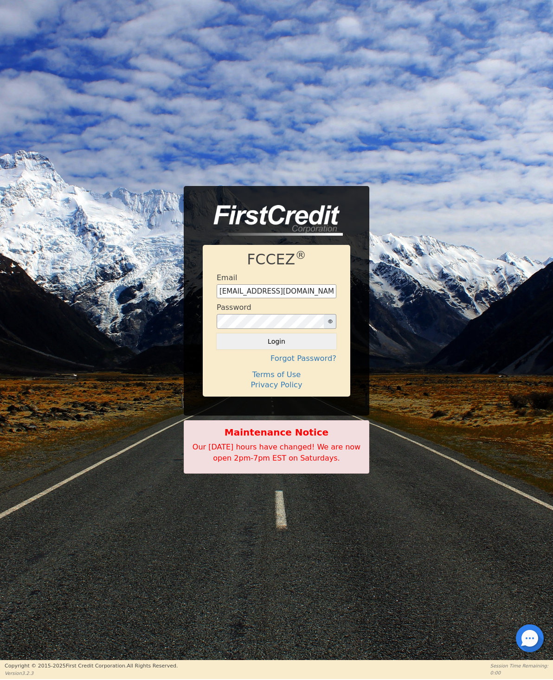 This screenshot has width=553, height=680. What do you see at coordinates (276, 358) in the screenshot?
I see `h4: Forgot Password?` at bounding box center [276, 358].